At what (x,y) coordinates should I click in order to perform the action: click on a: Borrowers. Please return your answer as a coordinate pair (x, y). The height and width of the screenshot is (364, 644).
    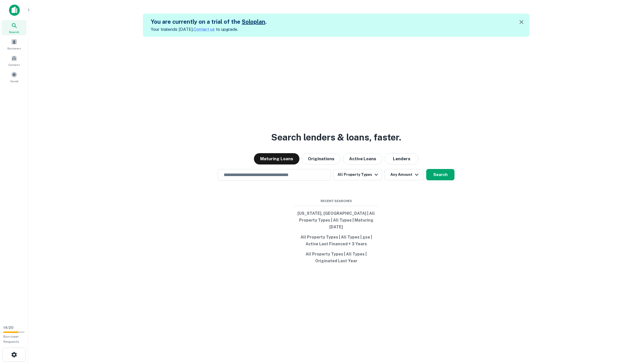
    Looking at the image, I should click on (14, 44).